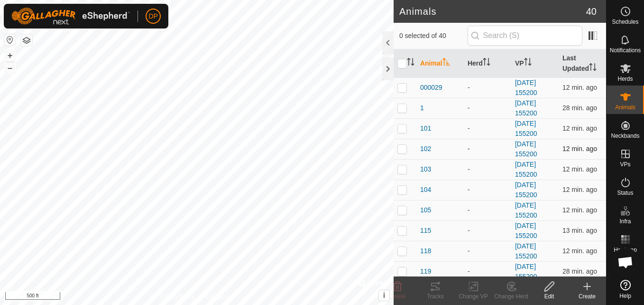  Describe the element at coordinates (431, 87) in the screenshot. I see `span: 000029` at that location.